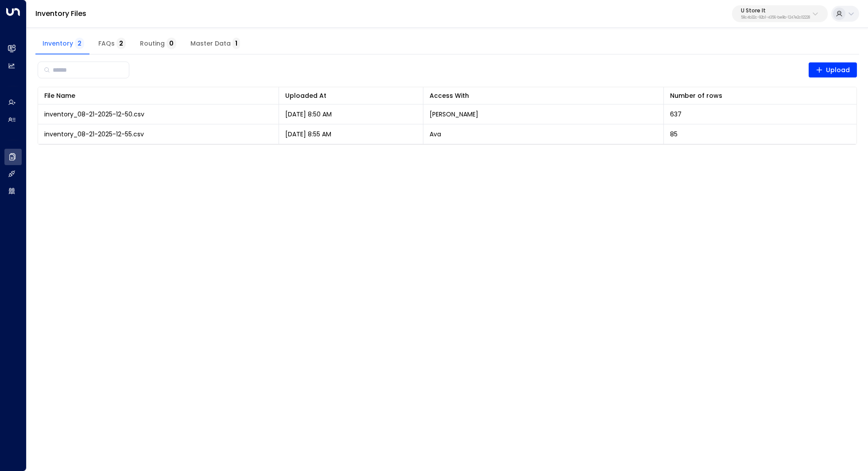  Describe the element at coordinates (172, 44) in the screenshot. I see `span: 0` at that location.